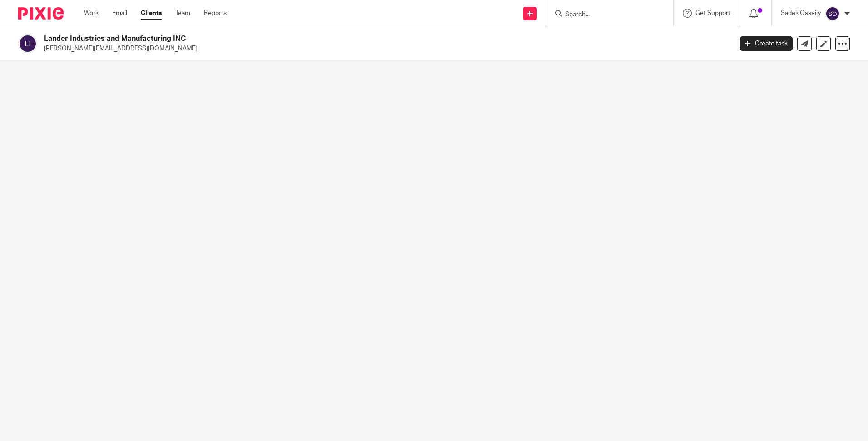 The width and height of the screenshot is (868, 441). I want to click on a: Email, so click(119, 13).